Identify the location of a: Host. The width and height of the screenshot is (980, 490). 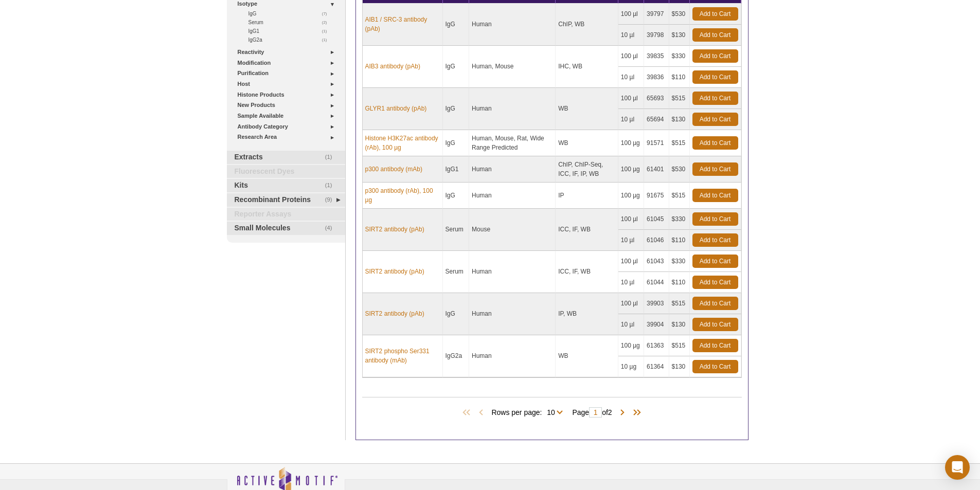
(288, 84).